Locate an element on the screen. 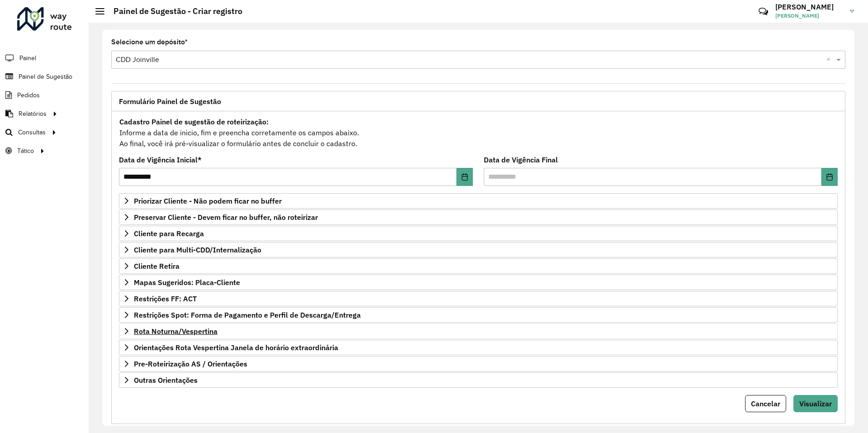 The height and width of the screenshot is (433, 868). a: Priorizar Cliente - Não podem ficar no buffer is located at coordinates (478, 201).